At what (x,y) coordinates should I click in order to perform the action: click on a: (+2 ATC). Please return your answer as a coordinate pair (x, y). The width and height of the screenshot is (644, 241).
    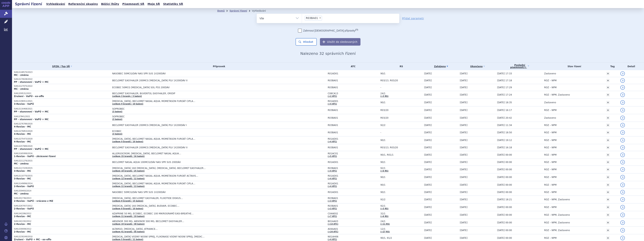
    Looking at the image, I should click on (332, 96).